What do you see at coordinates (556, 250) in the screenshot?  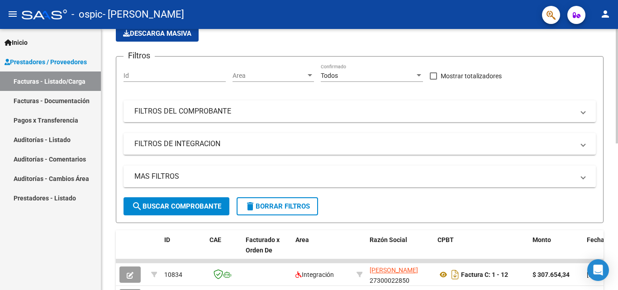 I see `datatable-header-cell: Monto` at bounding box center [556, 250].